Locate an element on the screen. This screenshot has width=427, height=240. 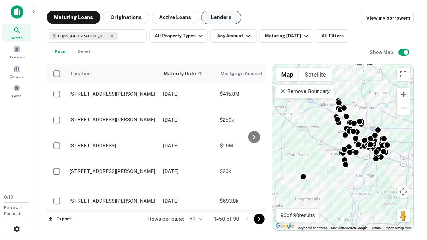
button: Active Loans is located at coordinates (175, 17).